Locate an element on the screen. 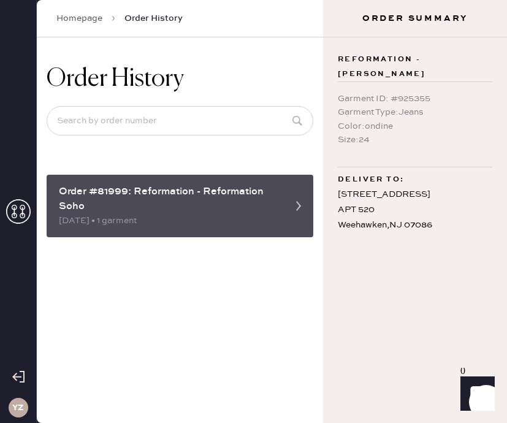  h3: YZ is located at coordinates (18, 408).